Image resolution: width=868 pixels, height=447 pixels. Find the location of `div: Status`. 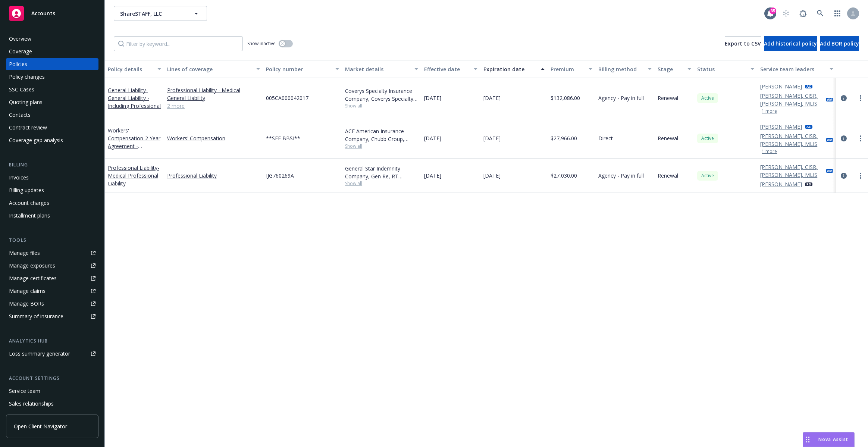

div: Status is located at coordinates (722, 69).